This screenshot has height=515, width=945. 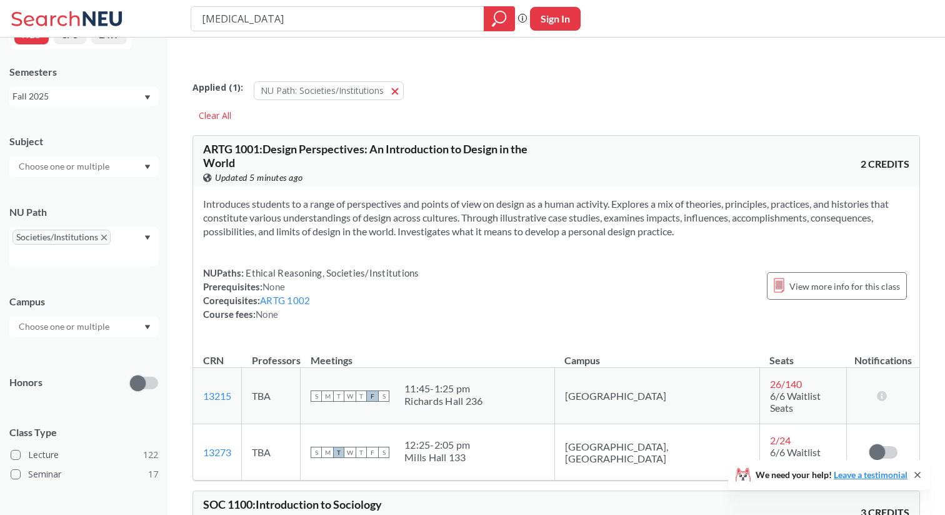 What do you see at coordinates (832, 475) in the screenshot?
I see `span: We need your help!` at bounding box center [832, 475].